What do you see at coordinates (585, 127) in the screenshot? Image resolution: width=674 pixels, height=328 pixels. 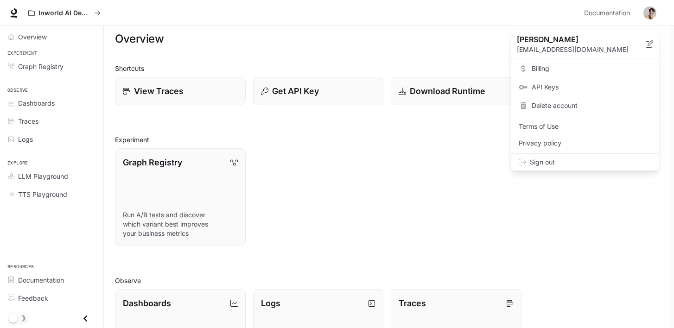 I see `span: Terms of Use` at bounding box center [585, 127].